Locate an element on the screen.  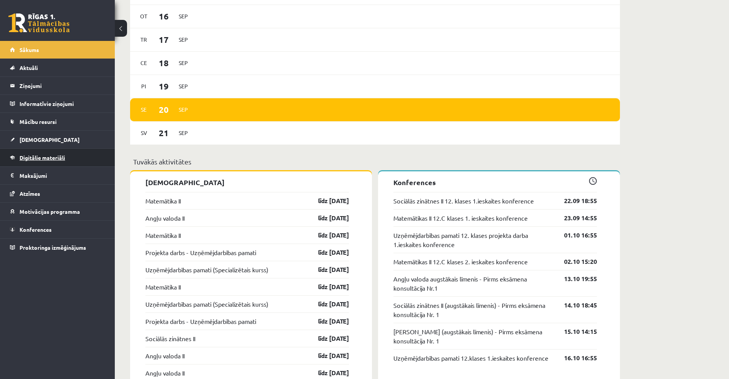
span: 18 is located at coordinates (164, 63).